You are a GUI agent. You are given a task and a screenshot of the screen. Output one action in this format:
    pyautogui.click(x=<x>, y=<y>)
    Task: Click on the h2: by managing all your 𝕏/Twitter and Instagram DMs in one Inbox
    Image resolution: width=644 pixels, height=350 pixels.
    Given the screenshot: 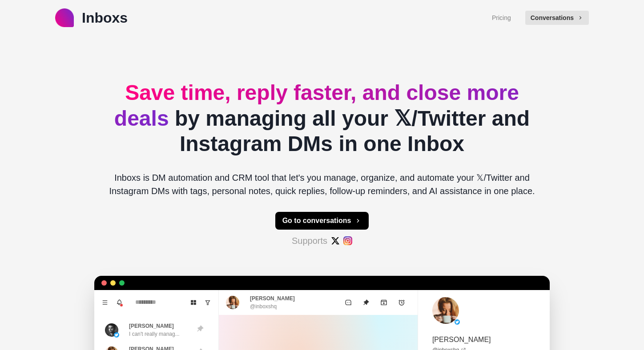 What is the action you would take?
    pyautogui.click(x=322, y=118)
    